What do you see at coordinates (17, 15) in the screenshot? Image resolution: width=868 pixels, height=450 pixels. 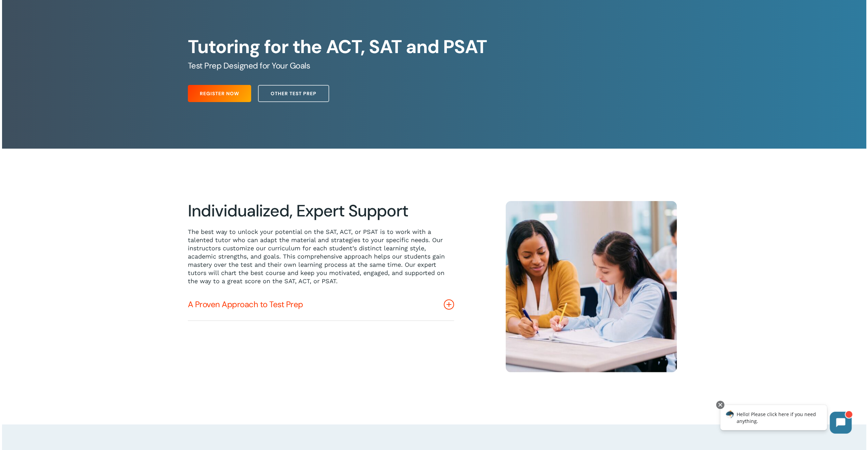 I see `img: Avatar` at bounding box center [17, 15].